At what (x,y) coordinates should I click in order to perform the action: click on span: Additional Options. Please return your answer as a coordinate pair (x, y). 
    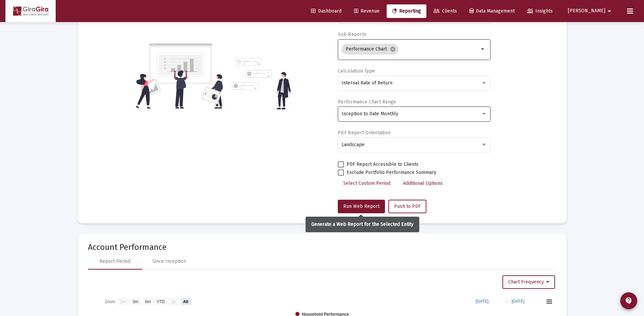
    Looking at the image, I should click on (423, 183).